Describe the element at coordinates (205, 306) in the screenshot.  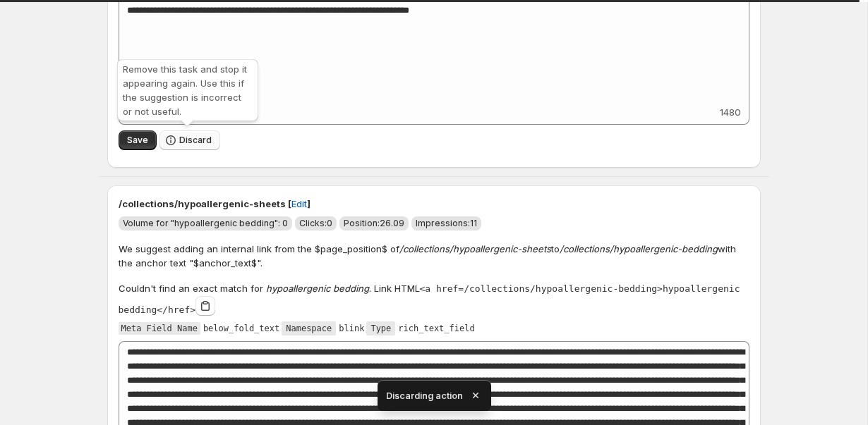
I see `button: Copy to clipboard` at that location.